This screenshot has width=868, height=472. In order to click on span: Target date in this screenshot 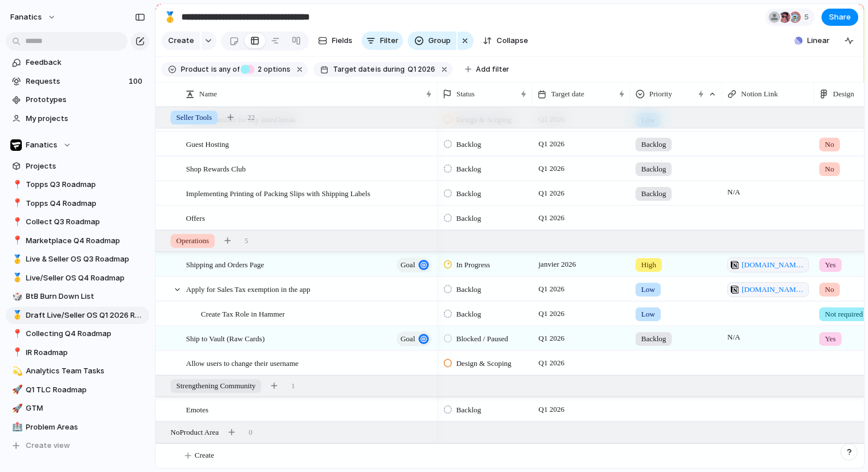, I will do `click(568, 94)`.